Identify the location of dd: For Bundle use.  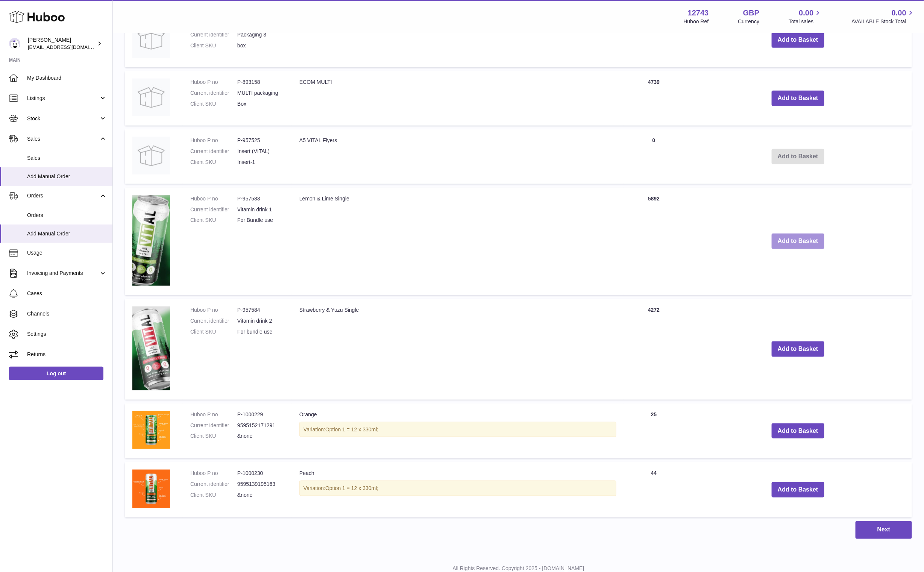
(261, 220).